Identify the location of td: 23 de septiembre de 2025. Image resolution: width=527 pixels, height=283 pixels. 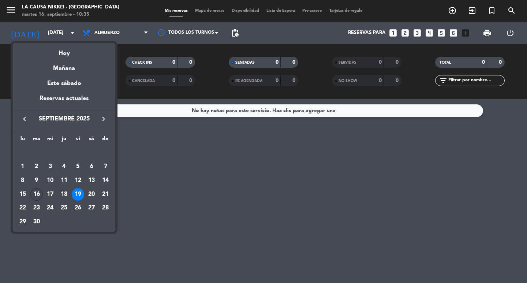
(37, 208).